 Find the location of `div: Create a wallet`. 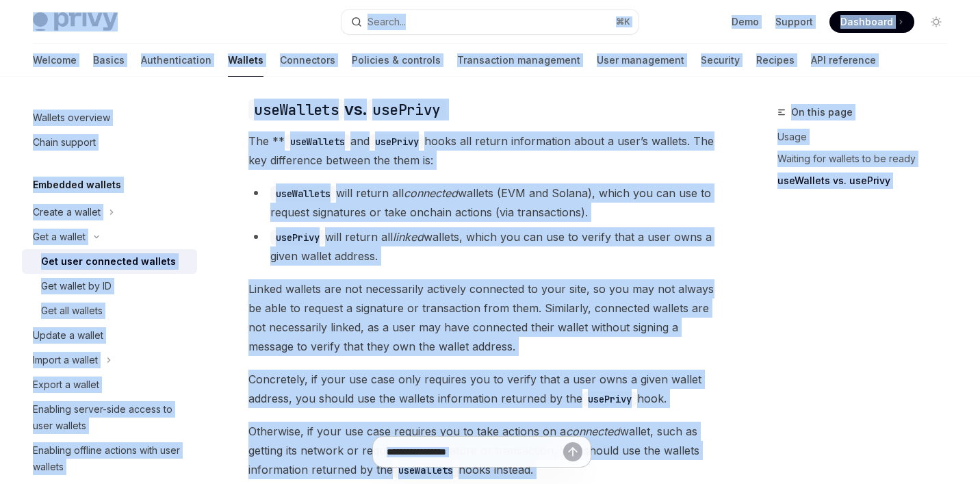

div: Create a wallet is located at coordinates (66, 212).